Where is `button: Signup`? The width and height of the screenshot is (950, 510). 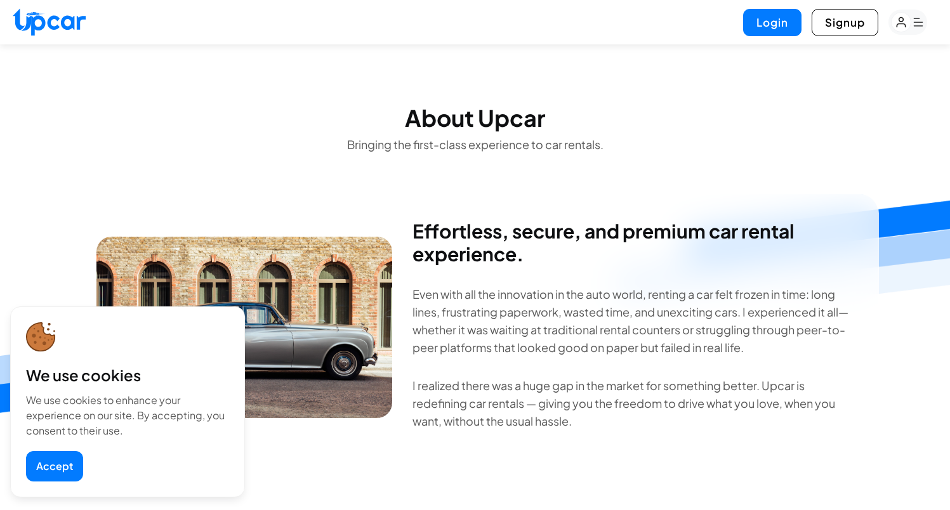 button: Signup is located at coordinates (845, 22).